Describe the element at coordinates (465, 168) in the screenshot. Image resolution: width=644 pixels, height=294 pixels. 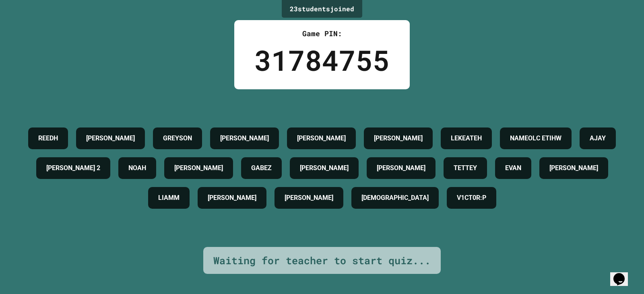
I see `h4: TETTEY` at that location.